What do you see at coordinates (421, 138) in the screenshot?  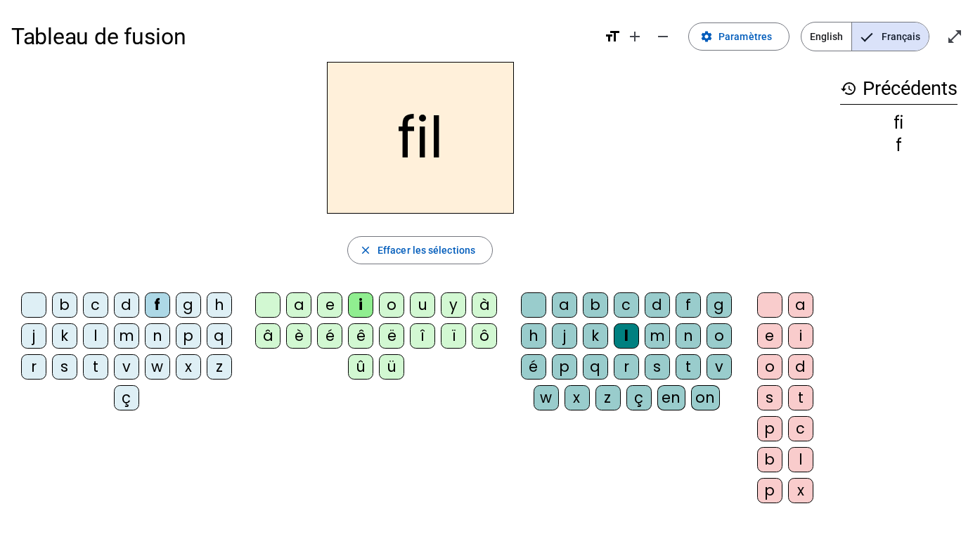 I see `h2: fil` at bounding box center [421, 138].